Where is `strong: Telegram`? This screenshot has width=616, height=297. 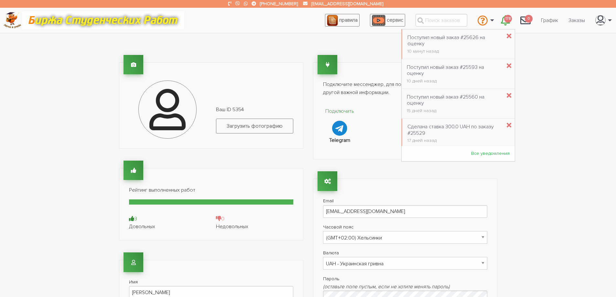
strong: Telegram is located at coordinates (340, 140).